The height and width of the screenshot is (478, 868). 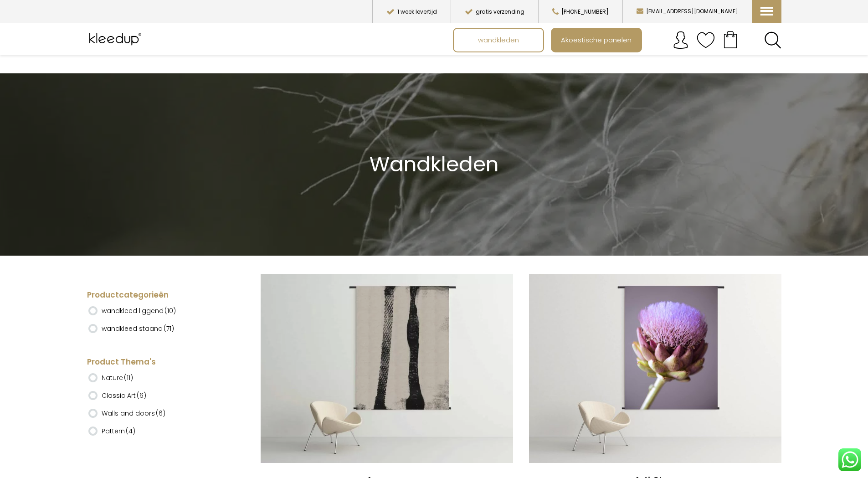 I want to click on a: Akoestische panelen, so click(x=597, y=40).